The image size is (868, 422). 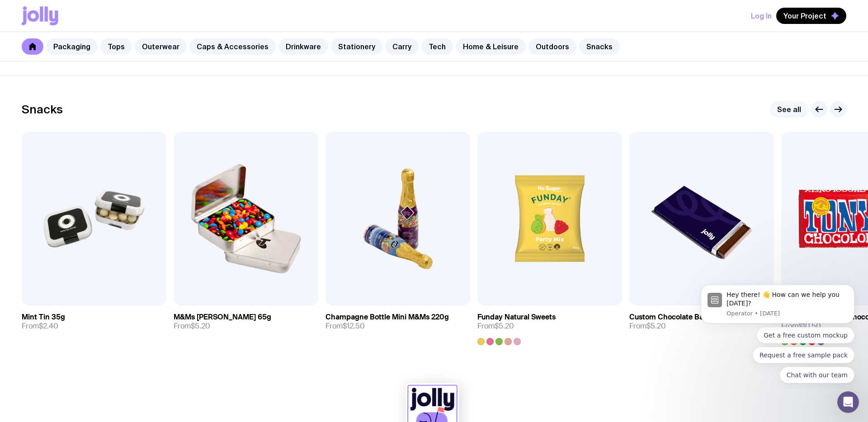 What do you see at coordinates (552, 47) in the screenshot?
I see `a: Outdoors` at bounding box center [552, 47].